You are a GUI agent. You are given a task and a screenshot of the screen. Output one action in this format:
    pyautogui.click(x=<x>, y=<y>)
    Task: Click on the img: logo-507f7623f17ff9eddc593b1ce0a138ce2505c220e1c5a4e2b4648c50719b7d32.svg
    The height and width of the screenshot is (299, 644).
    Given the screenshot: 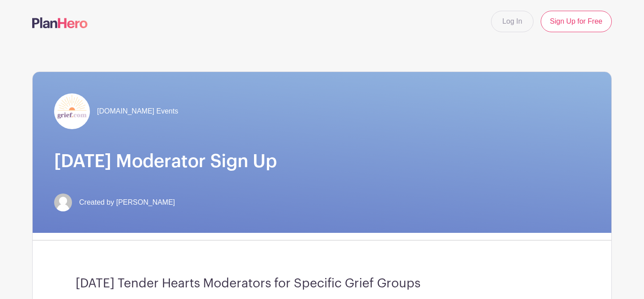 What is the action you would take?
    pyautogui.click(x=60, y=23)
    